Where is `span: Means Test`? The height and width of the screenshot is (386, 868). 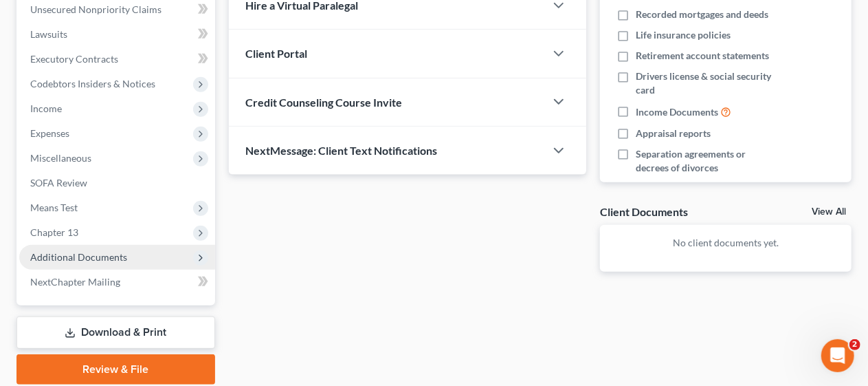
span: Means Test is located at coordinates (54, 207).